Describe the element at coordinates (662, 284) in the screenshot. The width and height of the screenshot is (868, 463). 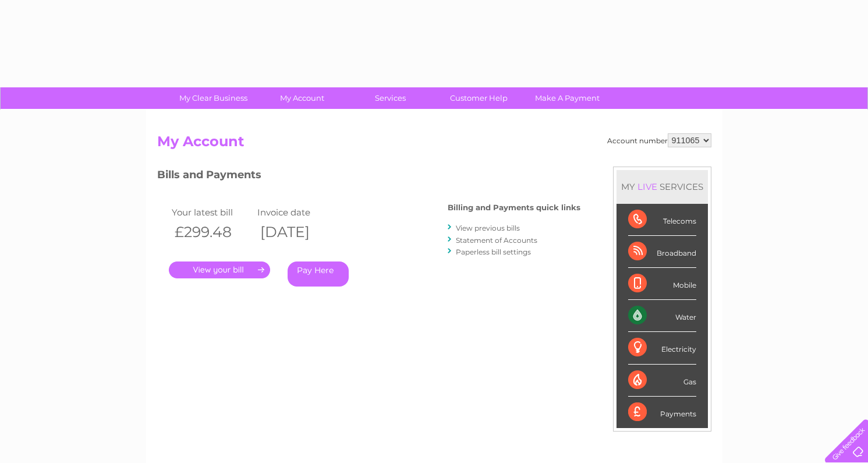
I see `div: Mobile` at that location.